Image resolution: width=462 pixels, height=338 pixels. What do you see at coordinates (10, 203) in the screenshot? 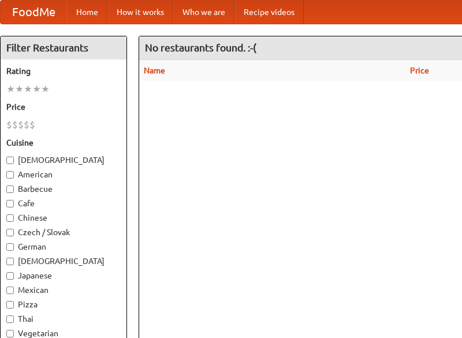
I see `input: Cafe` at bounding box center [10, 203].